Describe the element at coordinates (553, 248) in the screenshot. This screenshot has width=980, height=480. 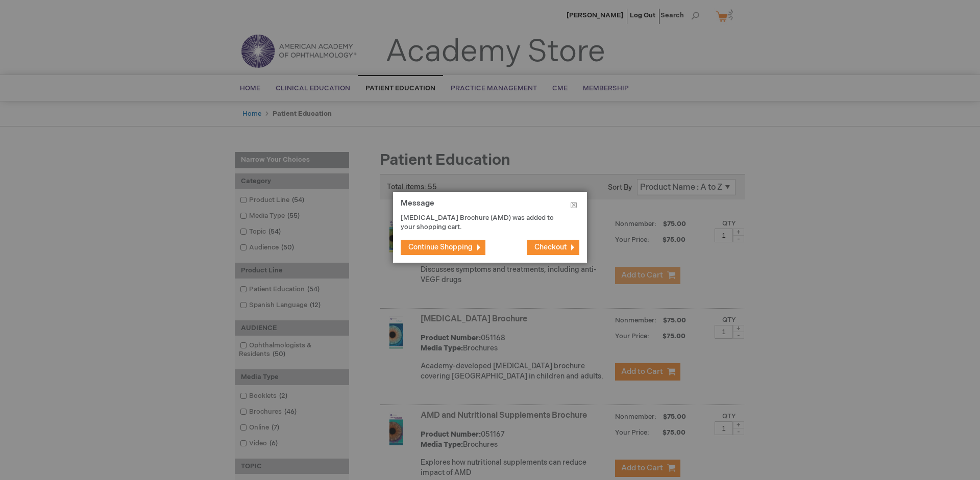
I see `button: Checkout` at that location.